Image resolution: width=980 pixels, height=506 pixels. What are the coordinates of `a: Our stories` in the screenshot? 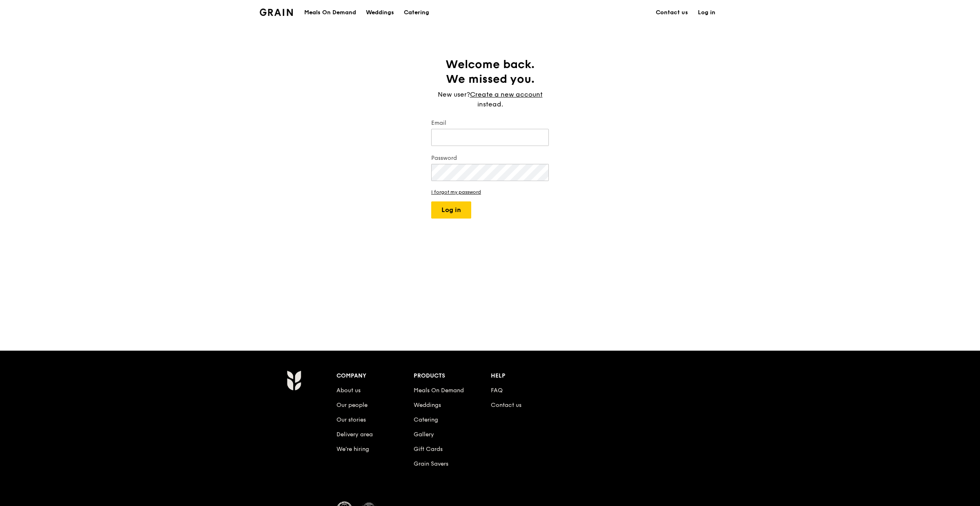 It's located at (351, 420).